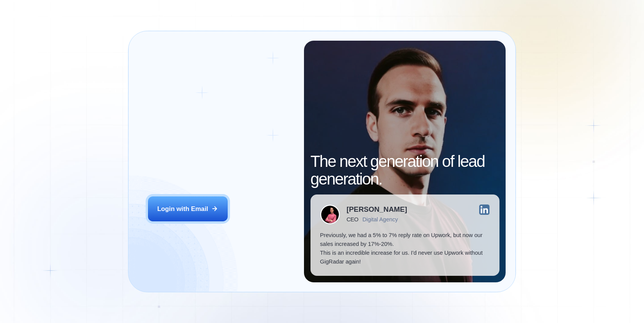 The height and width of the screenshot is (323, 644). Describe the element at coordinates (352, 219) in the screenshot. I see `div: CEO` at that location.